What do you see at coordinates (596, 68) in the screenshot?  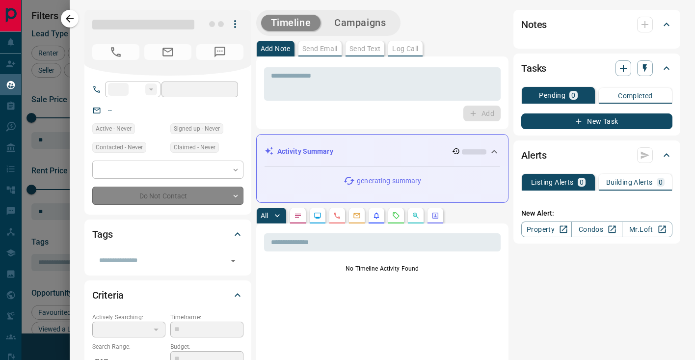 I see `div: Tasks` at bounding box center [596, 68].